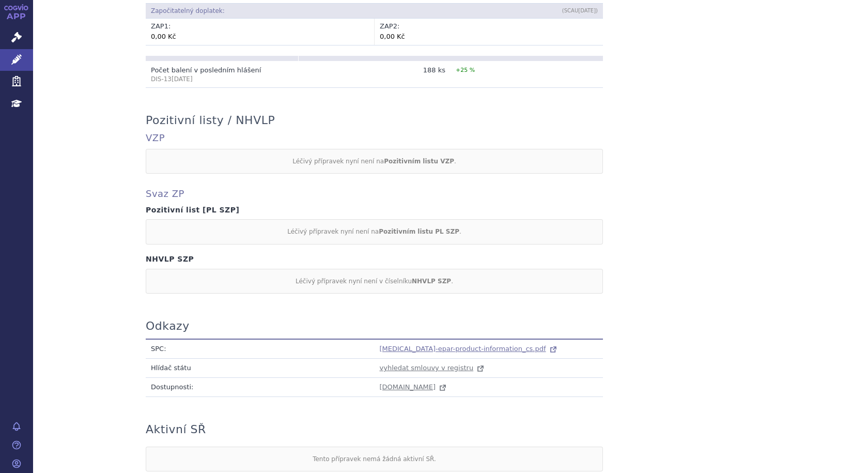 The image size is (868, 473). What do you see at coordinates (395, 25) in the screenshot?
I see `span: 2` at bounding box center [395, 25].